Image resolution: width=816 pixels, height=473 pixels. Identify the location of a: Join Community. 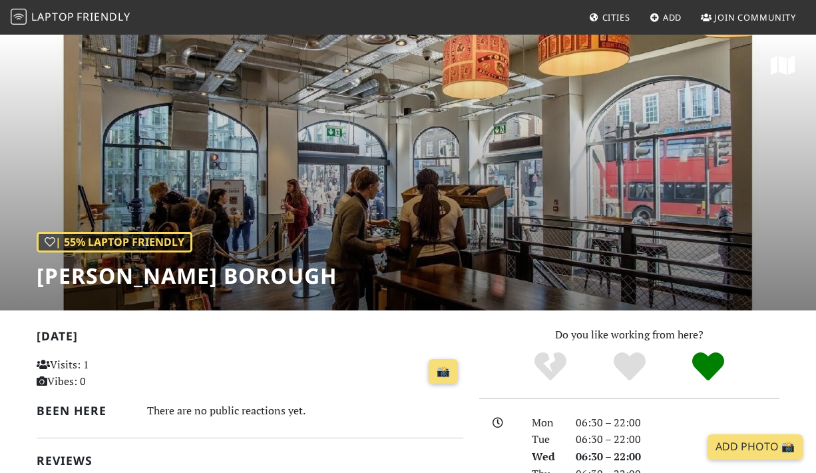
(748, 17).